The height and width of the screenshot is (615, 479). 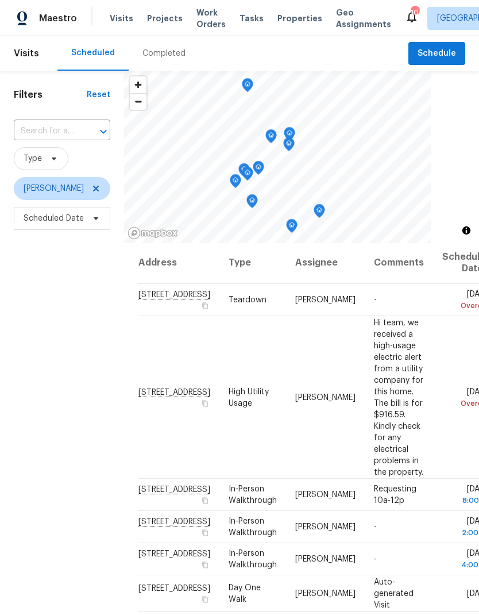 What do you see at coordinates (46, 131) in the screenshot?
I see `input: Search for an address...` at bounding box center [46, 131].